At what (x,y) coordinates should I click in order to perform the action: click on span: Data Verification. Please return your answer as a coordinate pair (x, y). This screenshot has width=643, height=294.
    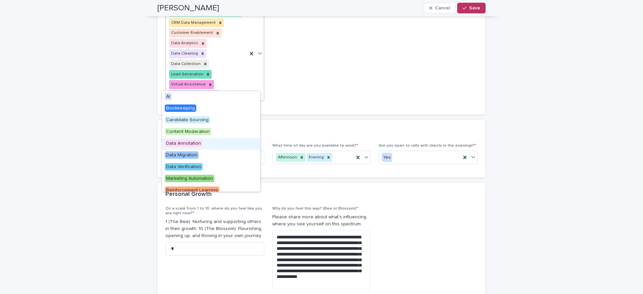
    Looking at the image, I should click on (183, 167).